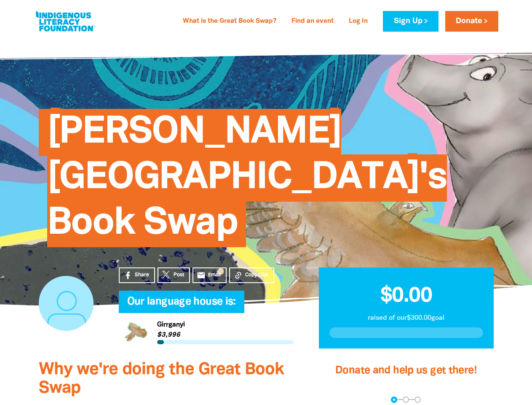  What do you see at coordinates (256, 275) in the screenshot?
I see `span: Copy Link` at bounding box center [256, 275].